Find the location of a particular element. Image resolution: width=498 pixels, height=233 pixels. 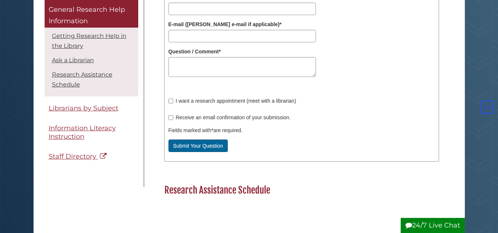

a: Back to Top is located at coordinates (487, 107).